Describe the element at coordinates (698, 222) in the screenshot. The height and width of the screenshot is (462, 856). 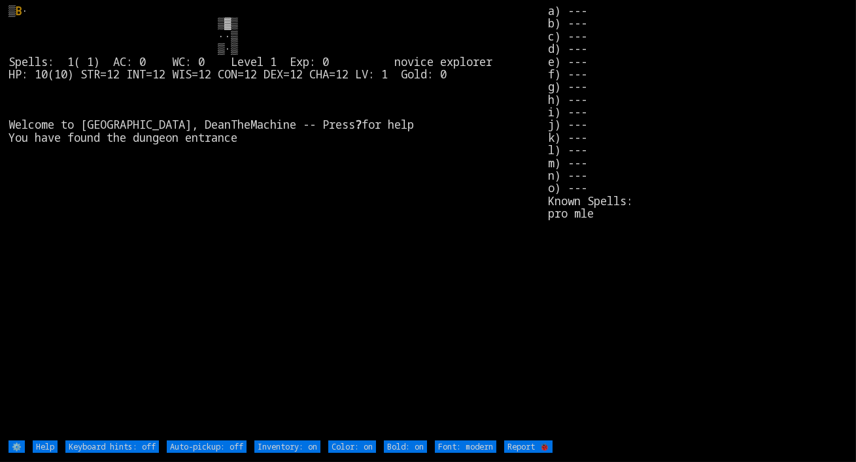
I see `stats: a) --- b) --- c) --- d) --- e) --- f) --- g) --- h) --- i) --- j) --- k) --- l) --- m) --- n) ---...` at that location.